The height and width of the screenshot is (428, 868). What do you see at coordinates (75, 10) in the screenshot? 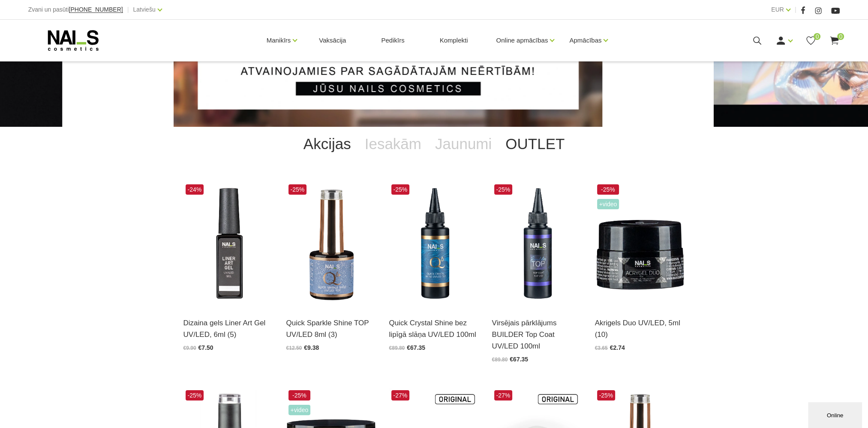
I see `div: Zvani un pasūti` at bounding box center [75, 10].